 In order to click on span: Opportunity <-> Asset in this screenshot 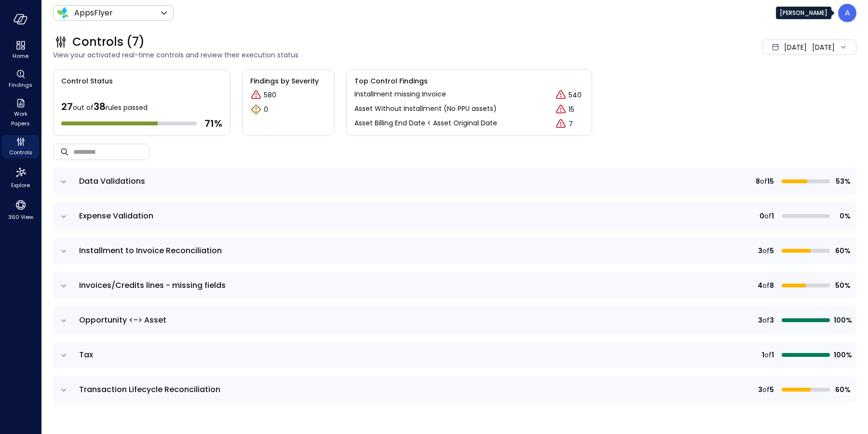, I will do `click(123, 320)`.